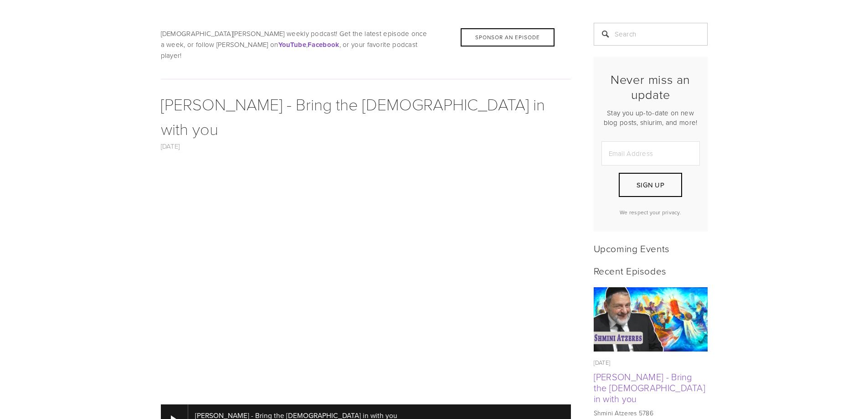 The width and height of the screenshot is (868, 419). I want to click on h2: Upcoming Events, so click(651, 248).